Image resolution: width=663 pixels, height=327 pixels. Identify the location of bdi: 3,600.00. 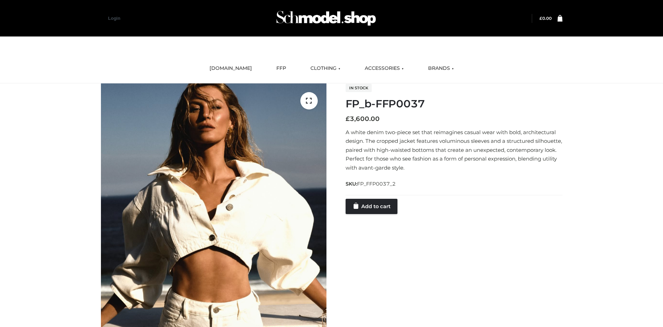
(363, 119).